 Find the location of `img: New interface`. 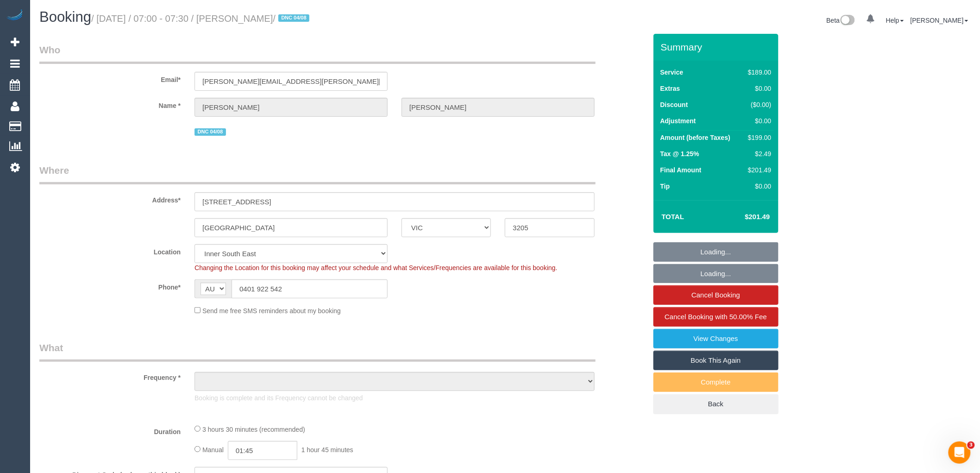

img: New interface is located at coordinates (847, 21).